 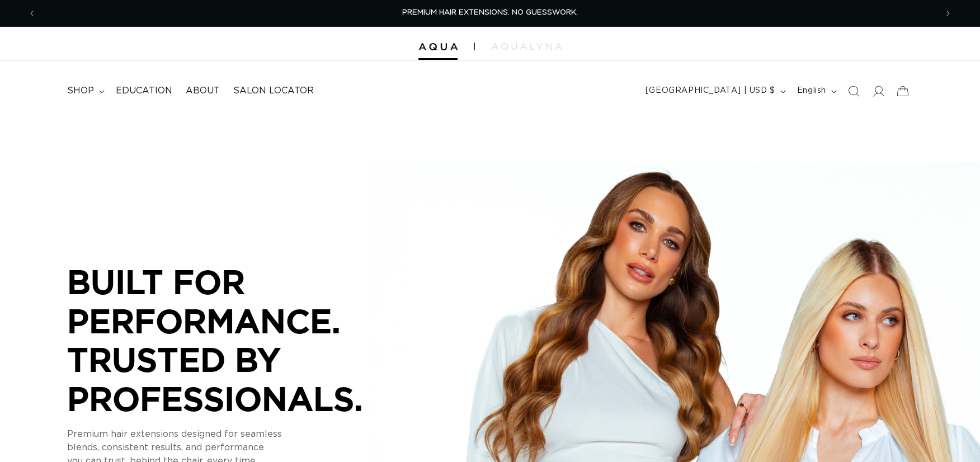 I want to click on button: English, so click(x=816, y=91).